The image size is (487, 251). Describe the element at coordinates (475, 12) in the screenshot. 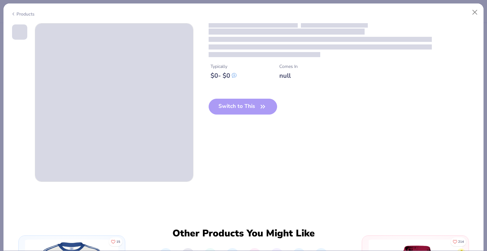

I see `button: Close` at that location.